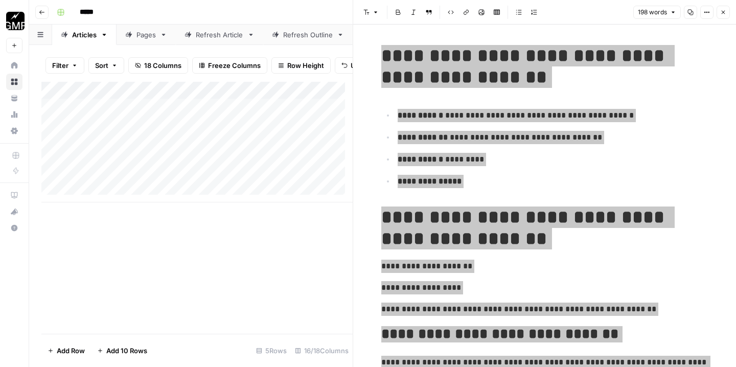  What do you see at coordinates (84, 35) in the screenshot?
I see `a: Articles` at bounding box center [84, 35].